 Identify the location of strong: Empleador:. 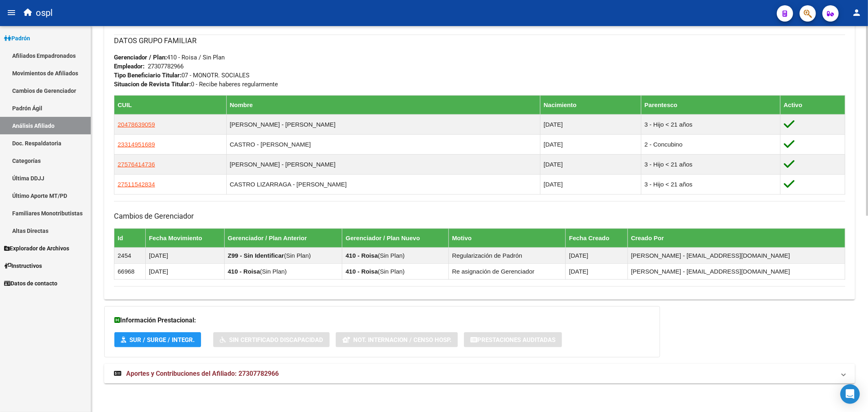
(129, 67).